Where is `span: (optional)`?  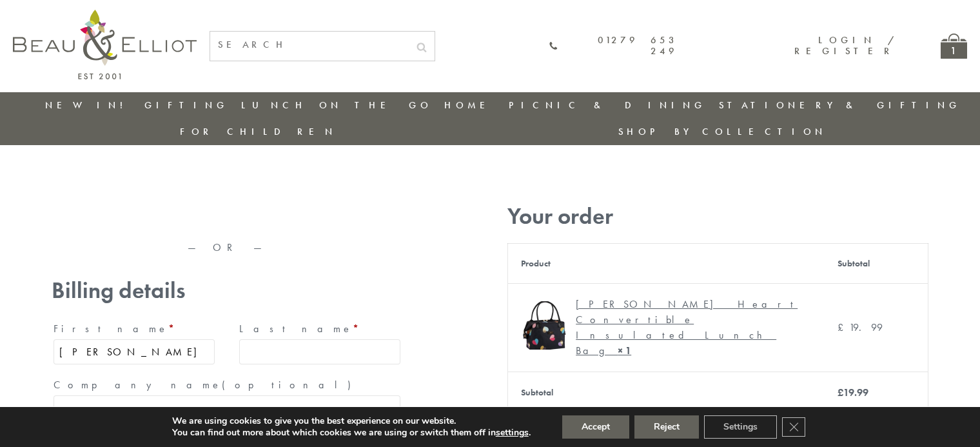 span: (optional) is located at coordinates (290, 384).